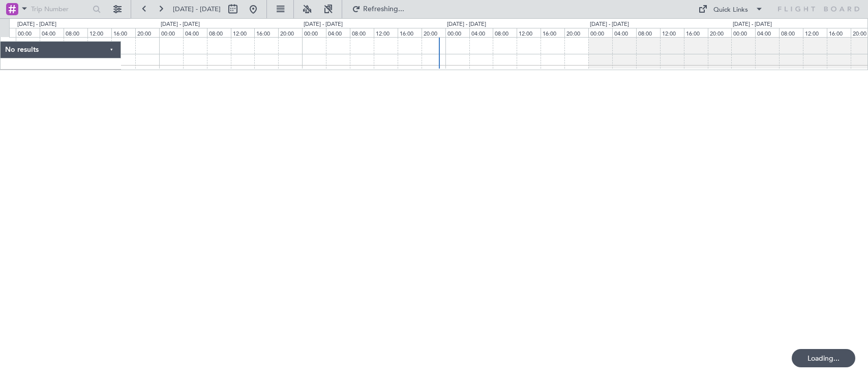 The width and height of the screenshot is (868, 380). Describe the element at coordinates (377, 9) in the screenshot. I see `button: Refreshing...` at that location.